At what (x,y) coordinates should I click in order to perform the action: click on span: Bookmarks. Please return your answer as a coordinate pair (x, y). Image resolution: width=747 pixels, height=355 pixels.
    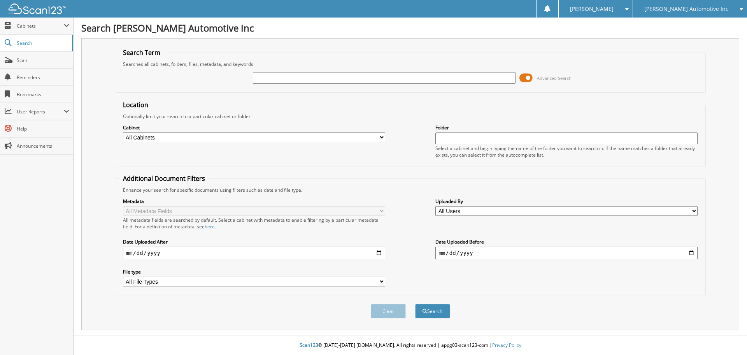
    Looking at the image, I should click on (43, 94).